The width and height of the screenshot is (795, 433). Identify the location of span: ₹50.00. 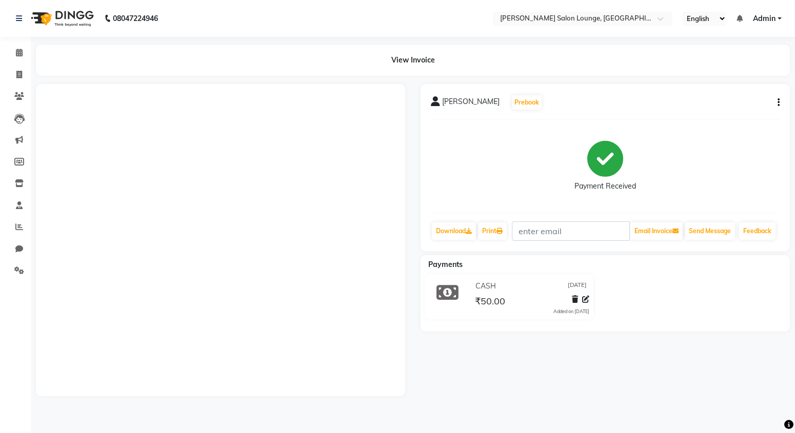
(490, 303).